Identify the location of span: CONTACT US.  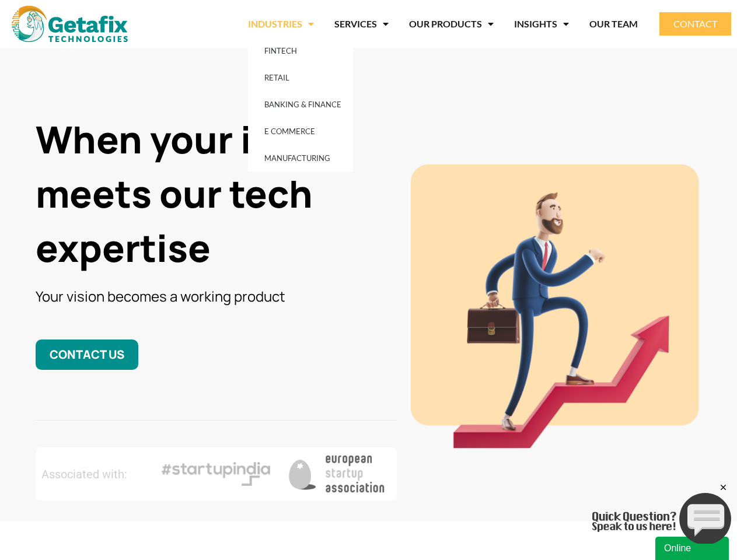
(87, 354).